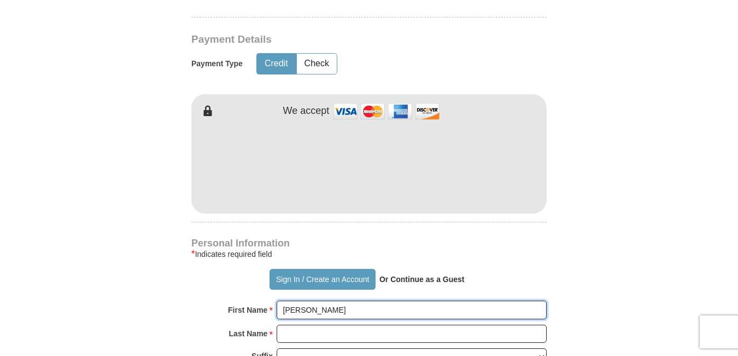 The image size is (738, 356). Describe the element at coordinates (248, 310) in the screenshot. I see `strong: First Name` at that location.